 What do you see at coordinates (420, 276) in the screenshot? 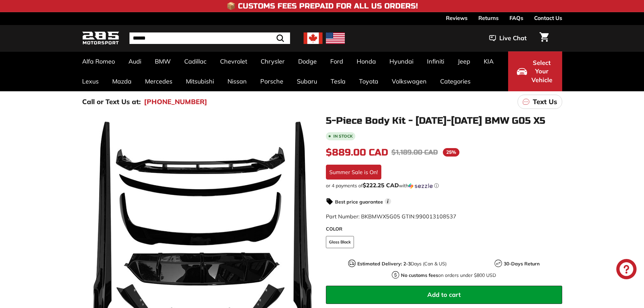
I see `strong: No customs fees` at bounding box center [420, 276].